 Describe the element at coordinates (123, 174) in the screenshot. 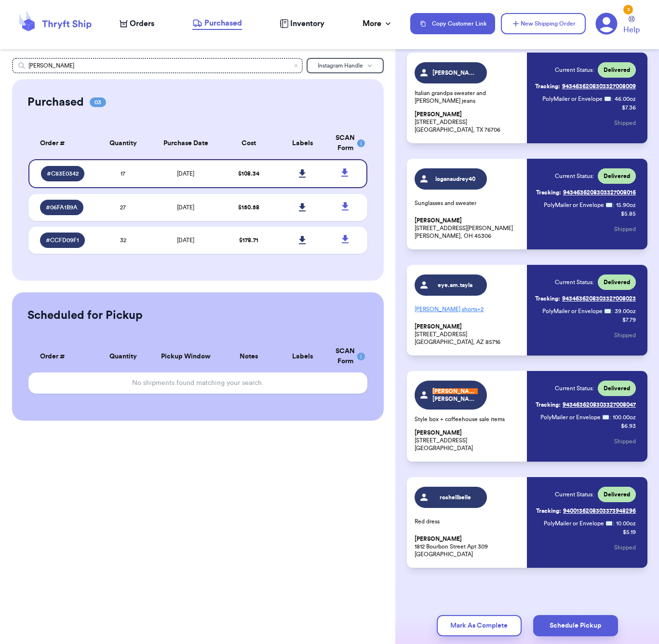

I see `span: 17` at that location.